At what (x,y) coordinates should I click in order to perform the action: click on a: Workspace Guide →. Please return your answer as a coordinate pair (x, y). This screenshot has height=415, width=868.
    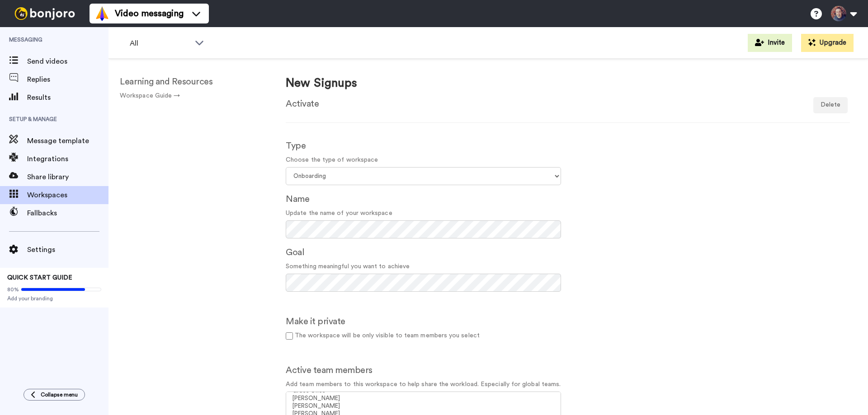
    Looking at the image, I should click on (149, 95).